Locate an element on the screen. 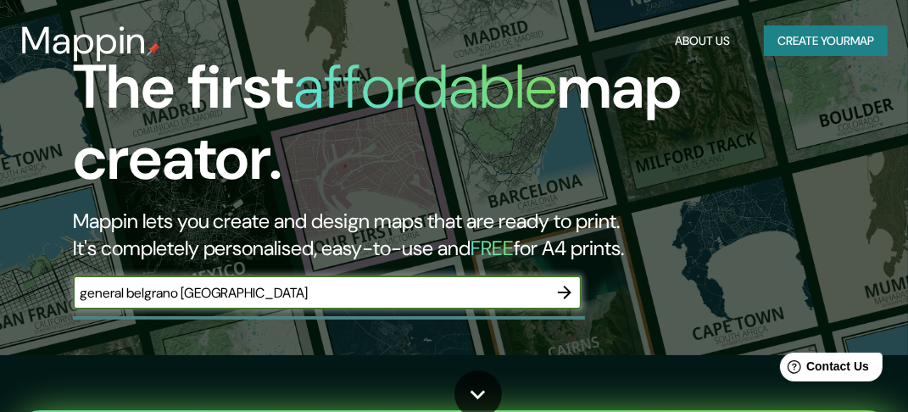  h5: FREE is located at coordinates (492, 248).